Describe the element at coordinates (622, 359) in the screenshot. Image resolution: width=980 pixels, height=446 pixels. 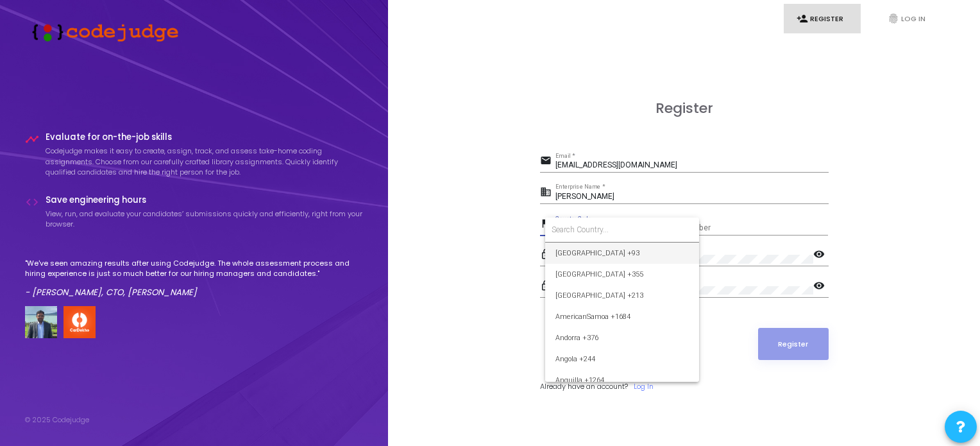
I see `span: Angola +244` at that location.